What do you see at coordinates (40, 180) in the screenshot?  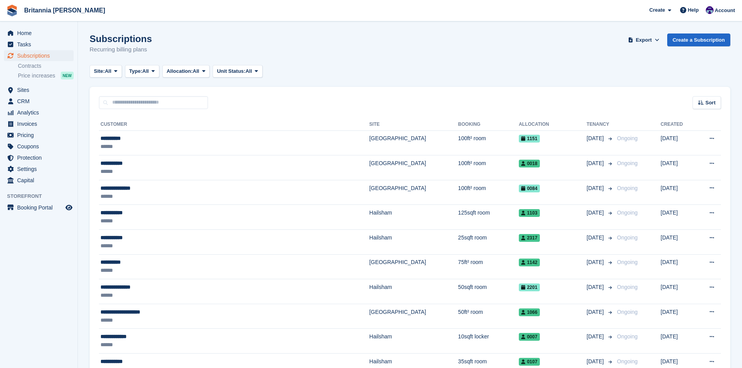 I see `span: Capital` at bounding box center [40, 180].